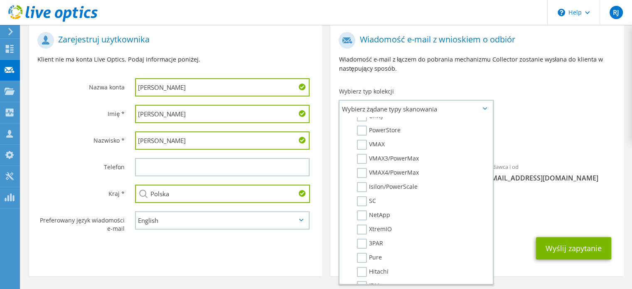  Describe the element at coordinates (81, 165) in the screenshot. I see `label: Telefon` at that location.